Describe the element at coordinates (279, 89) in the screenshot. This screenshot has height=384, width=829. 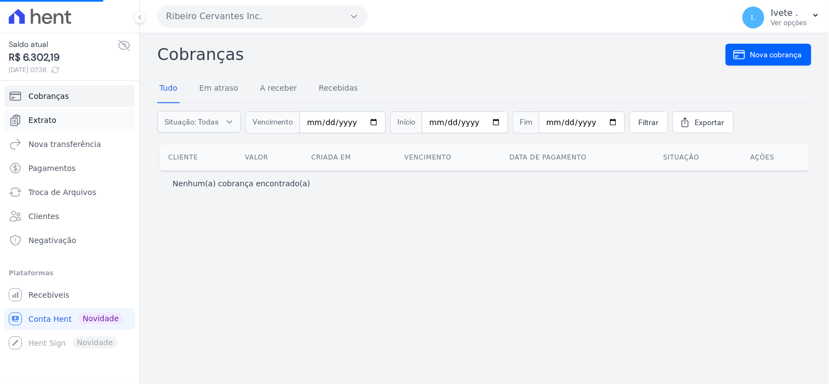
I see `a: A receber` at that location.